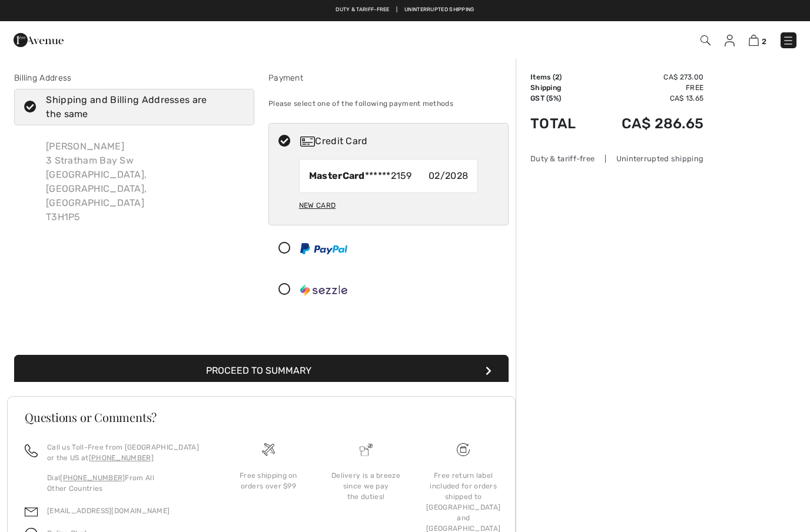 This screenshot has height=532, width=810. Describe the element at coordinates (389, 103) in the screenshot. I see `div: Please select one of the following payment methods` at that location.